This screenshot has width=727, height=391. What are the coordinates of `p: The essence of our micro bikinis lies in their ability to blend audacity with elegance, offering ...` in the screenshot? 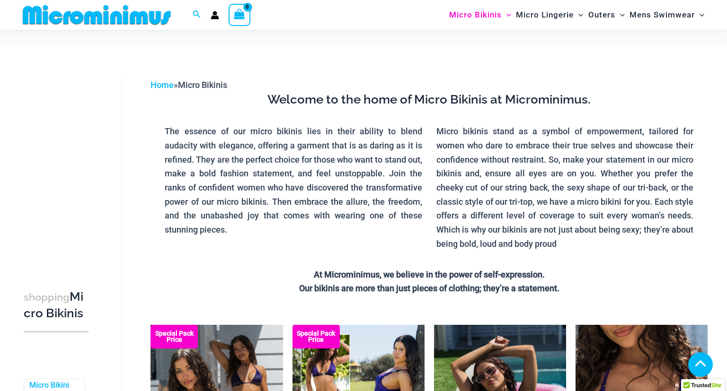 It's located at (293, 181).